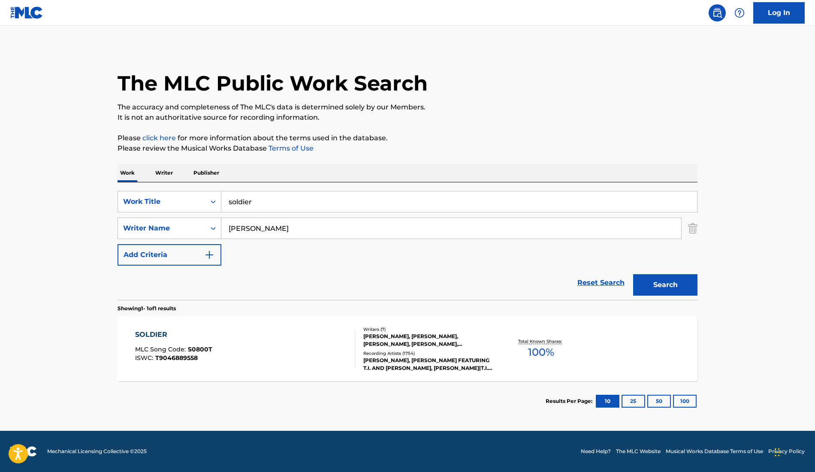 This screenshot has width=815, height=472. I want to click on span: S0800T, so click(200, 349).